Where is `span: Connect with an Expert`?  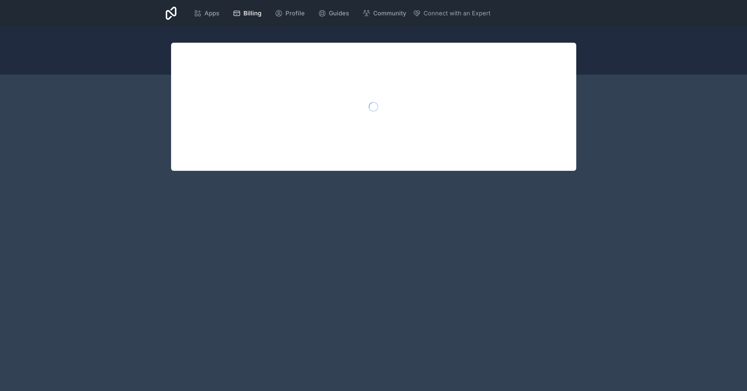
span: Connect with an Expert is located at coordinates (457, 13).